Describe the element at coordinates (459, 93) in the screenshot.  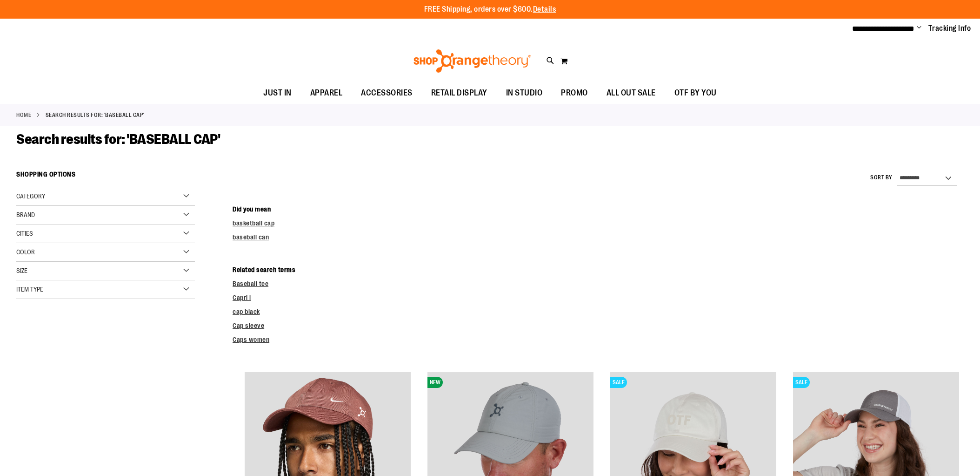
I see `span: RETAIL DISPLAY` at that location.